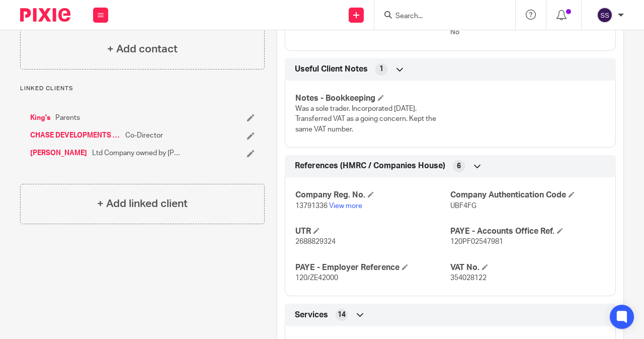 The width and height of the screenshot is (644, 339). I want to click on img: Pixie, so click(45, 15).